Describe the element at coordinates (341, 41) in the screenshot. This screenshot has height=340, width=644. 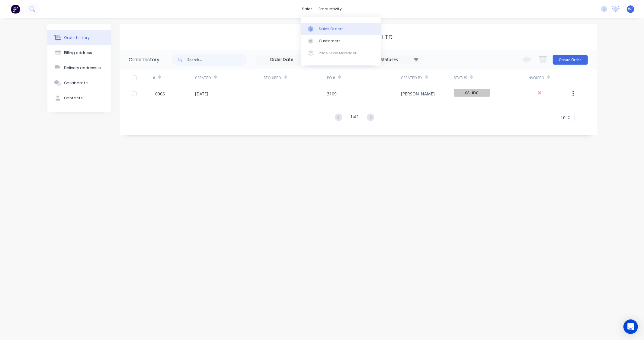
I see `a: Customers` at that location.